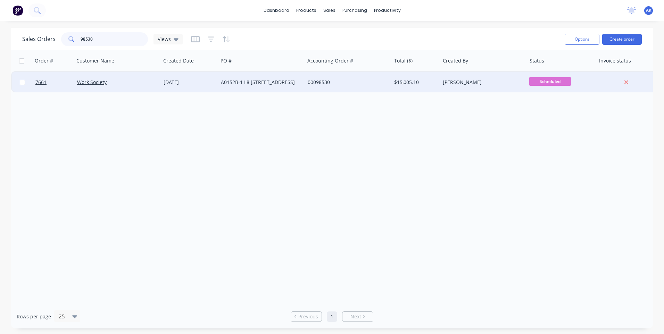  Describe the element at coordinates (387, 10) in the screenshot. I see `div: productivity` at that location.